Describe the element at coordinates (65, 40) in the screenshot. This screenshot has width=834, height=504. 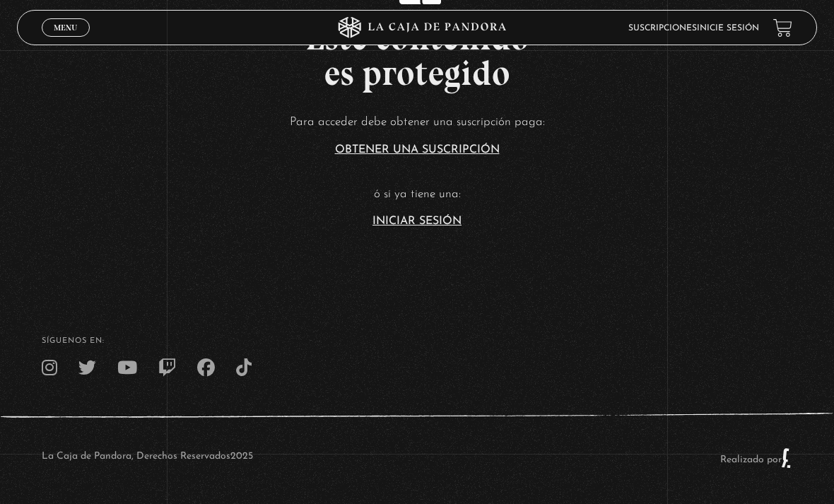
I see `span: Cerrar` at that location.